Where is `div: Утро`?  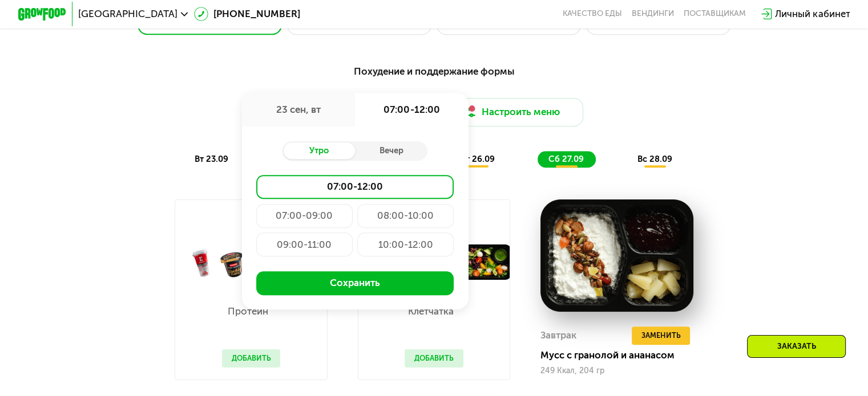
div: Утро is located at coordinates (319, 151).